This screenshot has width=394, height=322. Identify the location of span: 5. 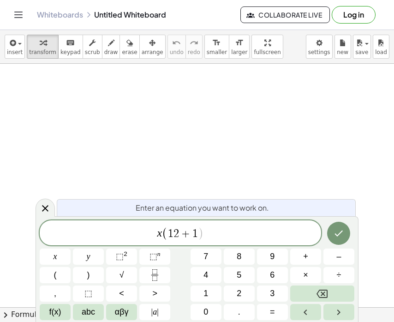
(239, 275).